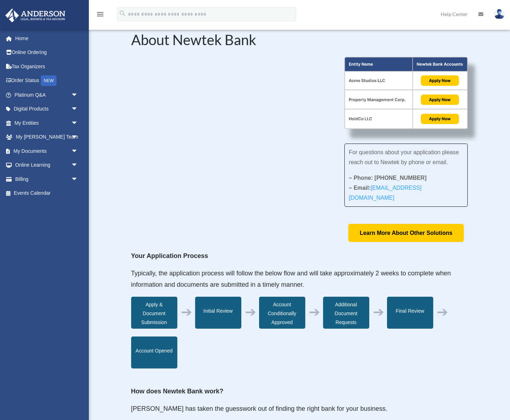 The image size is (510, 420). What do you see at coordinates (282, 313) in the screenshot?
I see `div: Account Conditionally Approved` at bounding box center [282, 313].